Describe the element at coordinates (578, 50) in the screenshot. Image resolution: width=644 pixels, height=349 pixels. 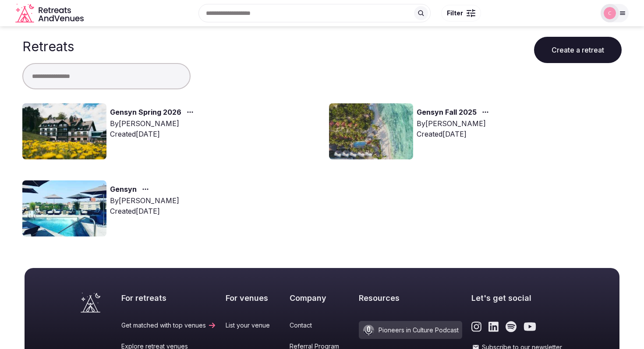
I see `button: Create a retreat` at that location.